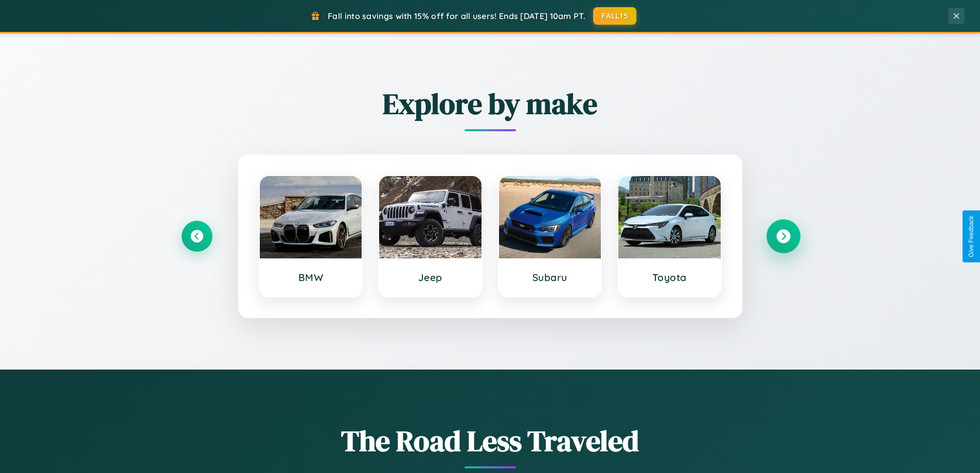  I want to click on h2: Explore by make, so click(490, 104).